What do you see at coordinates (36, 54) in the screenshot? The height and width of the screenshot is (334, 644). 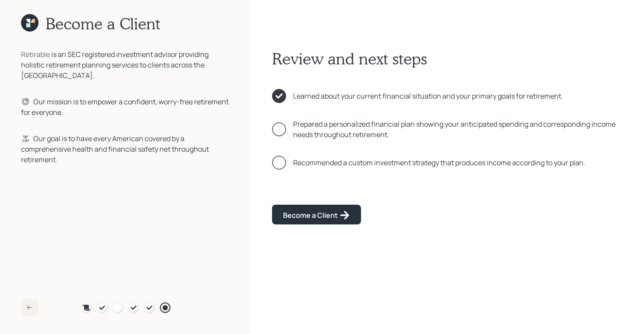 I see `div: Retirable` at bounding box center [36, 54].